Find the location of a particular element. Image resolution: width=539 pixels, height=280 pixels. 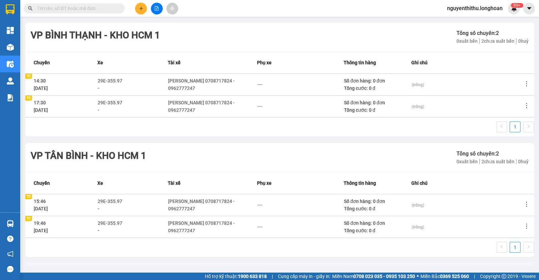

span: 2 chưa xuất bến is located at coordinates (498, 162).